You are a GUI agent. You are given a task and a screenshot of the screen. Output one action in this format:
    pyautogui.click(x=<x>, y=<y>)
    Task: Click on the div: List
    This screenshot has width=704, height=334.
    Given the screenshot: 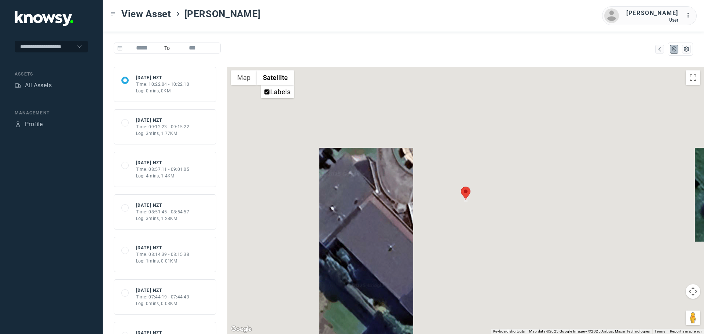 What is the action you would take?
    pyautogui.click(x=686, y=49)
    